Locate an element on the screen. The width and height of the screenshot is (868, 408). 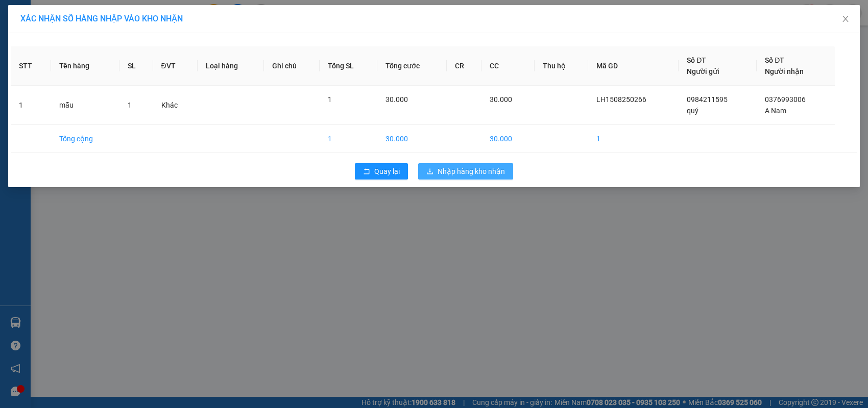
th: Mã GD is located at coordinates (634, 66).